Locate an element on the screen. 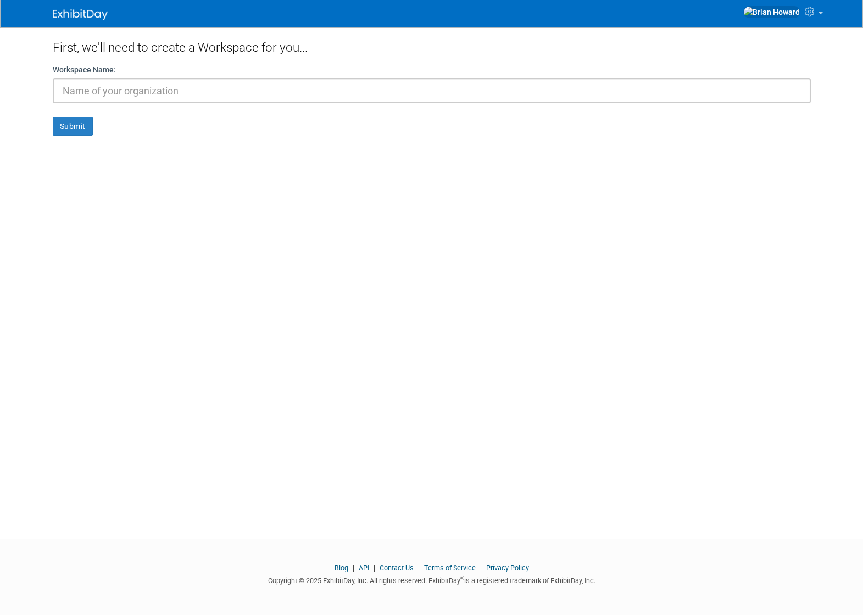 Image resolution: width=863 pixels, height=616 pixels. img: ExhibitDay is located at coordinates (80, 15).